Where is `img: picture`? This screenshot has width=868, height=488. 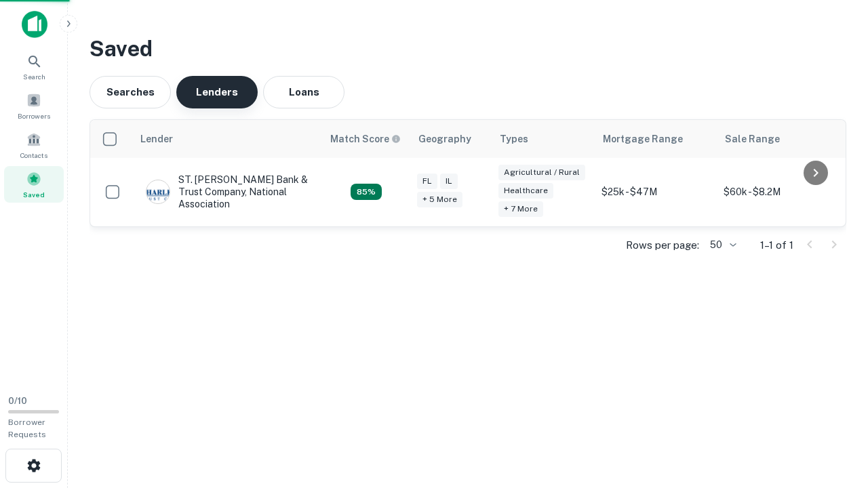 img: picture is located at coordinates (158, 192).